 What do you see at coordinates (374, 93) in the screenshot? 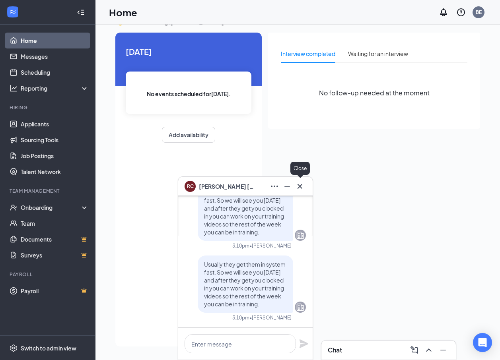
I see `span: No follow-up needed at the moment` at bounding box center [374, 93].